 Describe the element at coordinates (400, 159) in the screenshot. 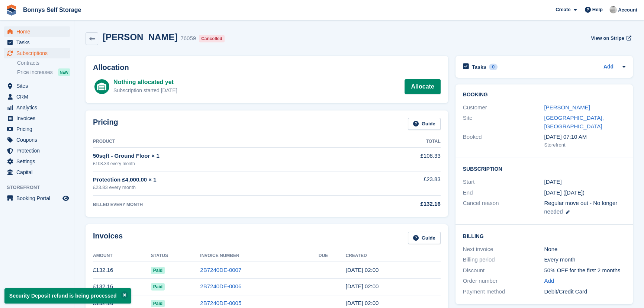

I see `td: £108.33` at that location.